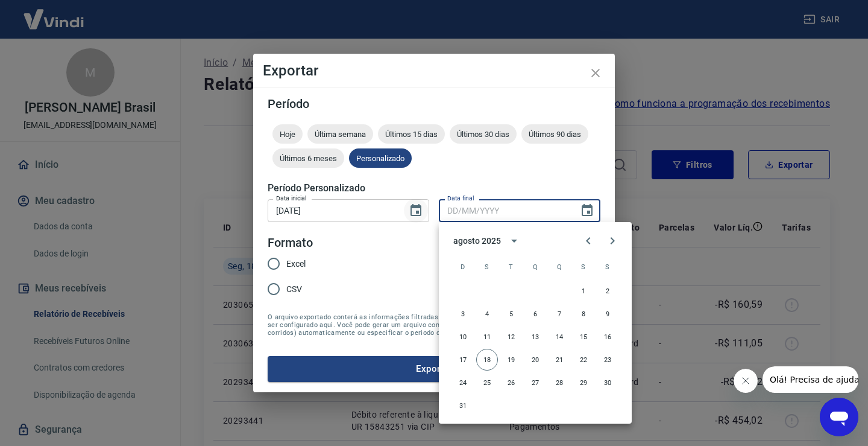 Image resolution: width=868 pixels, height=446 pixels. I want to click on span: Últimos 6 meses, so click(308, 158).